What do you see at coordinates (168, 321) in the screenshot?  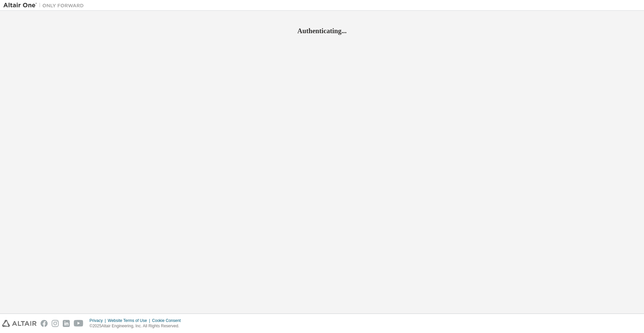 I see `div: Cookie Consent` at bounding box center [168, 321].